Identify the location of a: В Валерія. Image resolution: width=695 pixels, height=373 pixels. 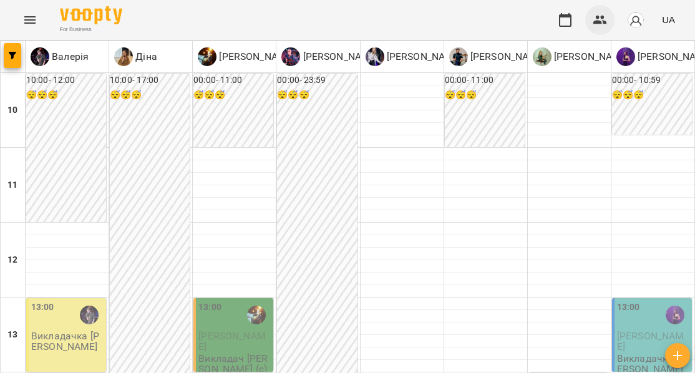
(59, 57).